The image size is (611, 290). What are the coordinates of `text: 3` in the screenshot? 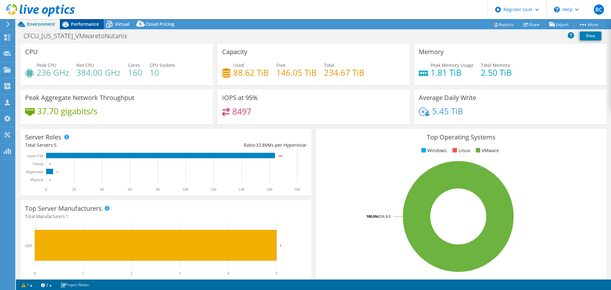 It's located at (180, 274).